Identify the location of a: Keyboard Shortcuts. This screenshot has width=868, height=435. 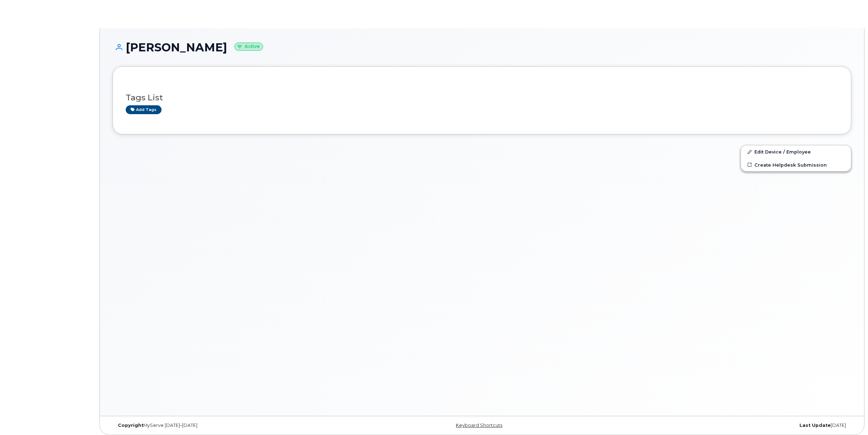
(479, 425).